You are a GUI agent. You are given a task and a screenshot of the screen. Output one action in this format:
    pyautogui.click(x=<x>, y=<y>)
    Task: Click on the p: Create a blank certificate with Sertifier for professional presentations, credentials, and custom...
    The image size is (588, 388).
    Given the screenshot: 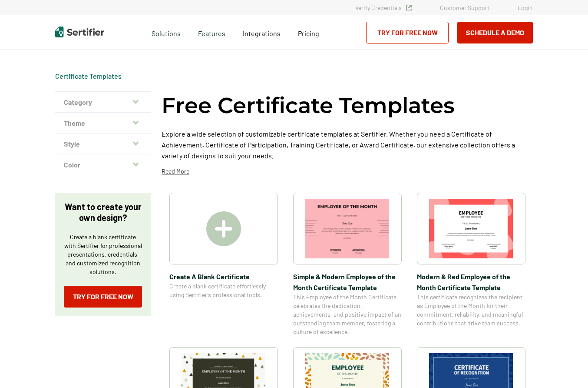 What is the action you would take?
    pyautogui.click(x=103, y=255)
    